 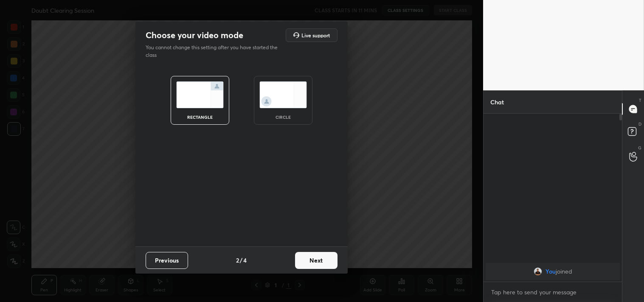 What do you see at coordinates (194, 35) in the screenshot?
I see `h2: Choose your video mode` at bounding box center [194, 35].